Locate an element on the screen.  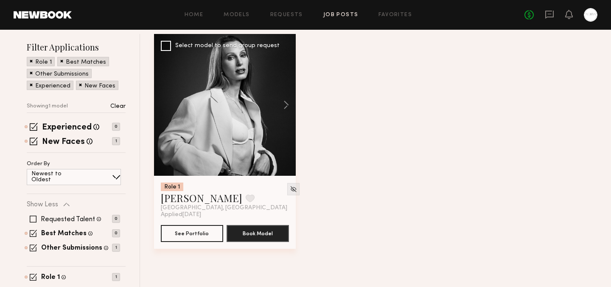
a: Home is located at coordinates (194, 15).